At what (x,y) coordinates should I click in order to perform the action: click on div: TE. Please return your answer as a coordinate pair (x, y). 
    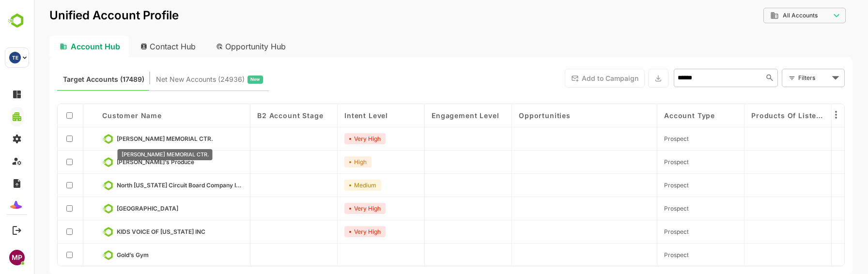
    Looking at the image, I should click on (15, 58).